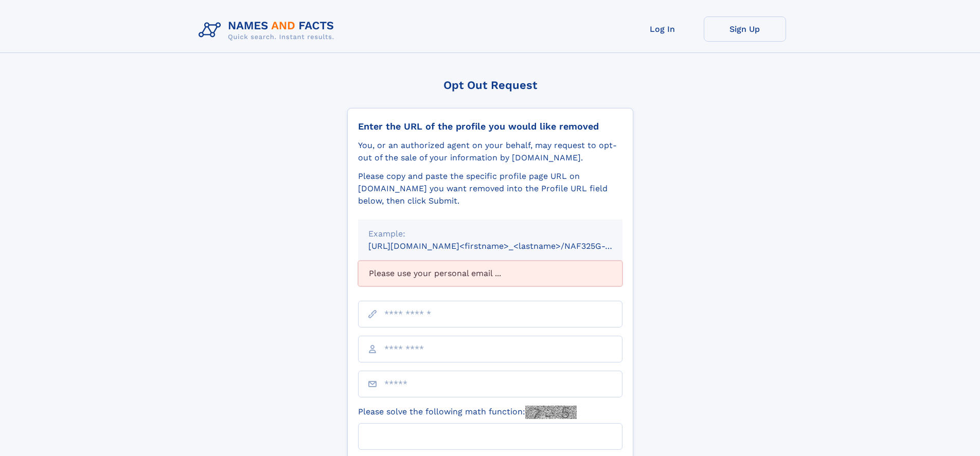 The height and width of the screenshot is (456, 980). What do you see at coordinates (490, 234) in the screenshot?
I see `div: Example:` at bounding box center [490, 234].